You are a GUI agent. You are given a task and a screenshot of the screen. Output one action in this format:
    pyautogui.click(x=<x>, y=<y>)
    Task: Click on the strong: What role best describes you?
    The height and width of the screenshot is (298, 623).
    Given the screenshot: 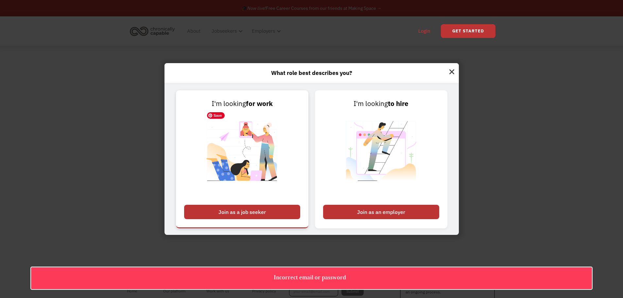 What is the action you would take?
    pyautogui.click(x=312, y=73)
    